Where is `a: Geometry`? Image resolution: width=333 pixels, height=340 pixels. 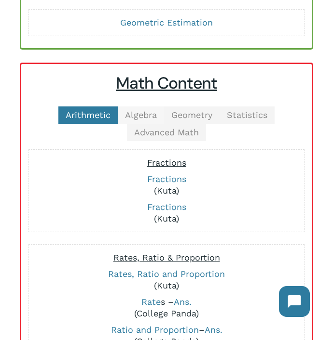 a: Geometry is located at coordinates (191, 115).